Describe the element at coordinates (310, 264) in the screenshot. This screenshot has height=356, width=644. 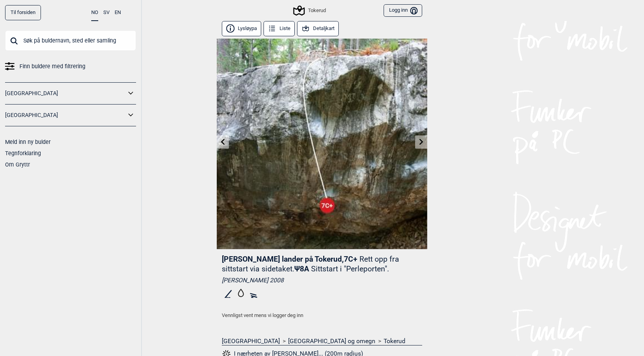
I see `p: Rett opp fra sittstart via sidetaket.` at that location.